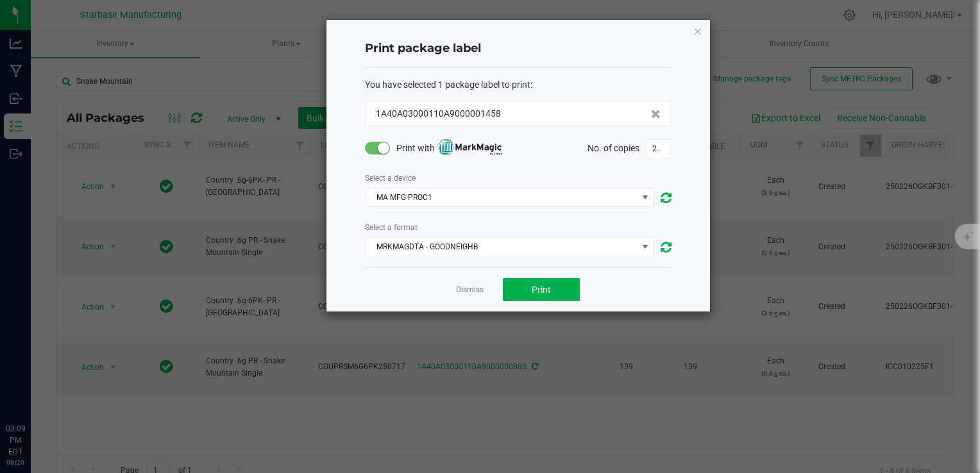  I want to click on button: Print, so click(542, 290).